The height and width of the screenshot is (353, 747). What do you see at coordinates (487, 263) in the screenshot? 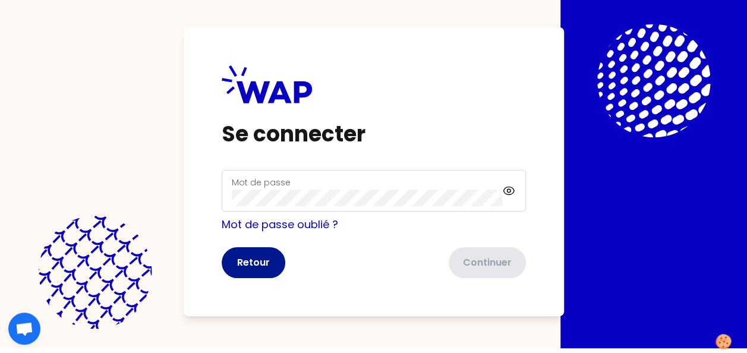
I see `button: Continuer` at bounding box center [487, 263].